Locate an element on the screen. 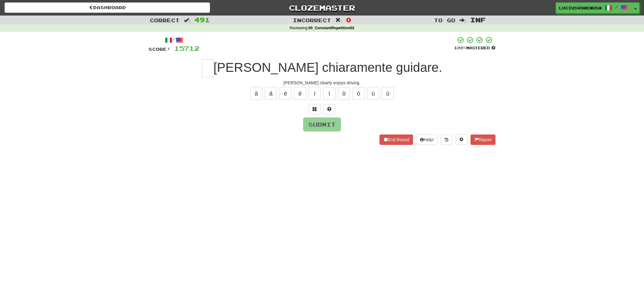 Image resolution: width=644 pixels, height=308 pixels. a: LuciusVorenusX / is located at coordinates (593, 8).